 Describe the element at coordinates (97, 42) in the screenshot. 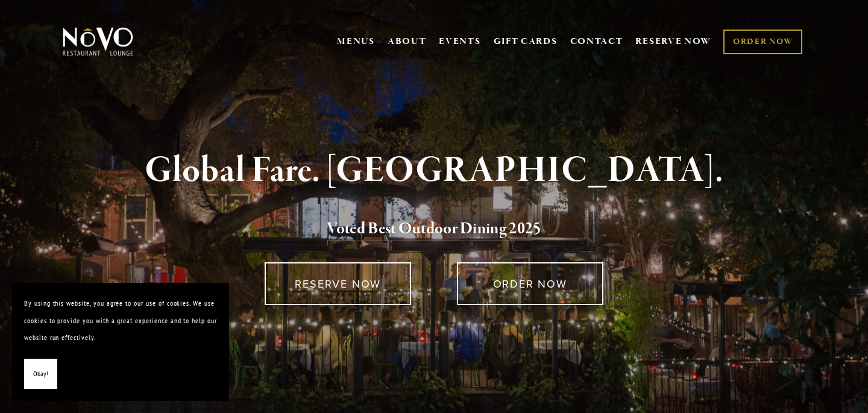

I see `img: Novo Restaurant &amp; Lounge` at that location.